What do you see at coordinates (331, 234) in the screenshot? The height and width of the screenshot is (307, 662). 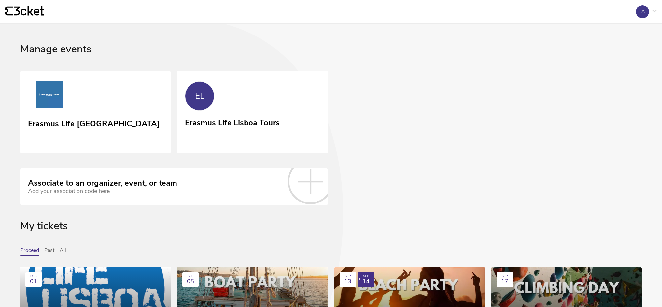 I see `div: My tickets` at bounding box center [331, 234].